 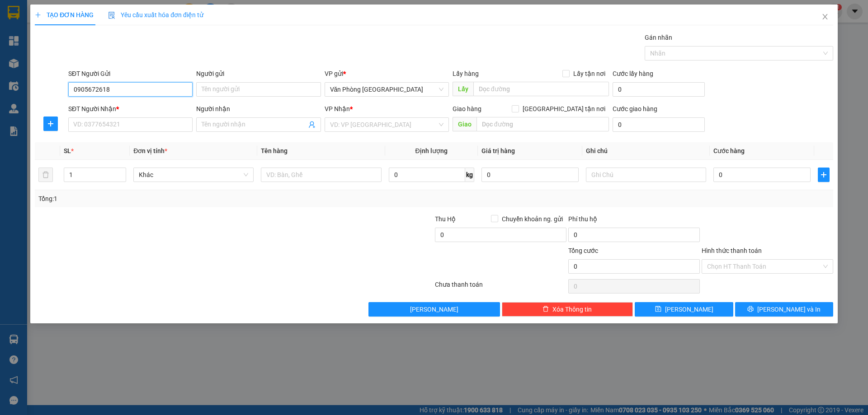 What do you see at coordinates (729, 151) in the screenshot?
I see `span: Cước hàng` at bounding box center [729, 151].